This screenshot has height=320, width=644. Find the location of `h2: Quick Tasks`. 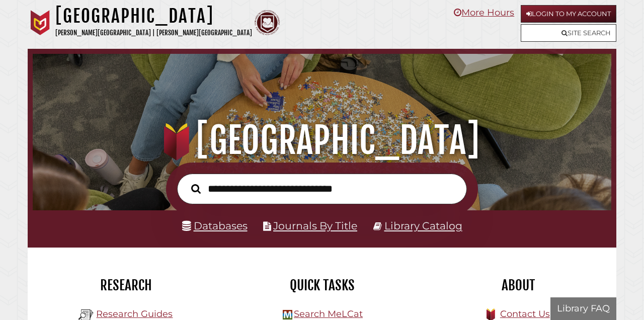

h2: Quick Tasks is located at coordinates (322, 285).